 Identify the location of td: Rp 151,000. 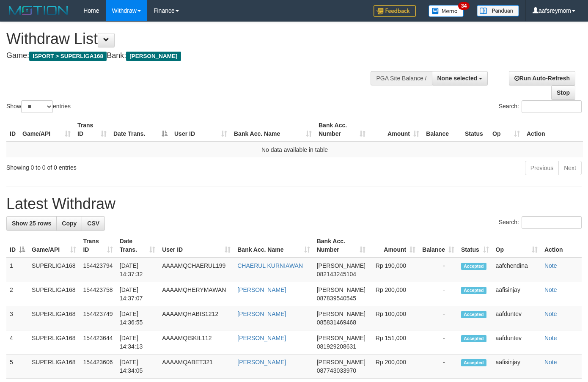
(394, 342).